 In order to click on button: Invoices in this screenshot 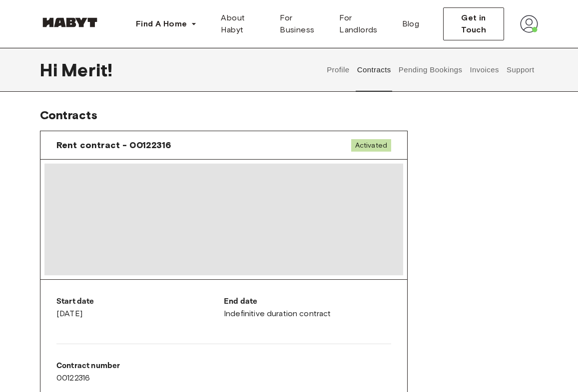, I will do `click(484, 70)`.